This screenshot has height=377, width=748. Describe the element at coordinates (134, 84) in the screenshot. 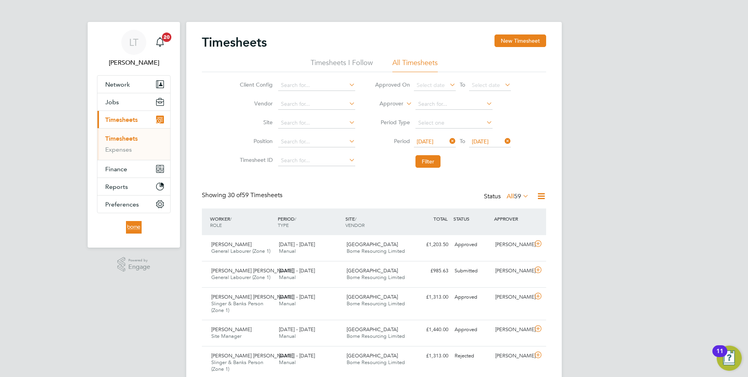

I see `button: Network` at that location.